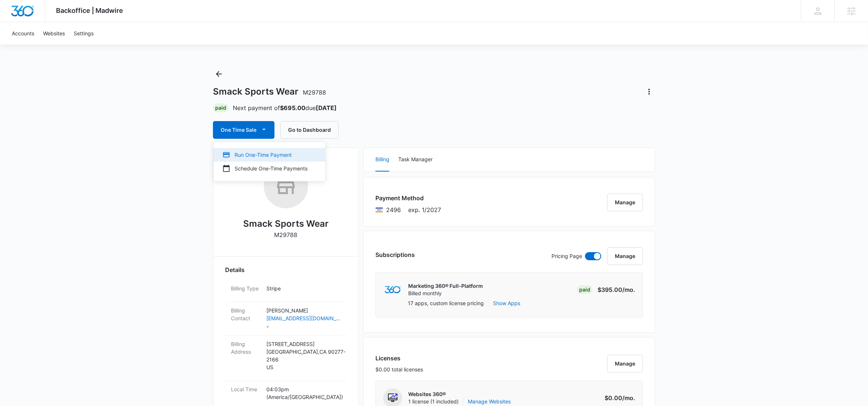 This screenshot has height=406, width=868. What do you see at coordinates (459, 401) in the screenshot?
I see `span: 1 license (1 included)` at bounding box center [459, 401].